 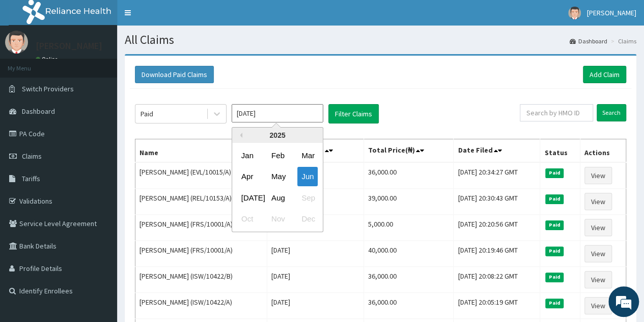 What do you see at coordinates (409, 227) in the screenshot?
I see `td: 5,000.00` at bounding box center [409, 227].